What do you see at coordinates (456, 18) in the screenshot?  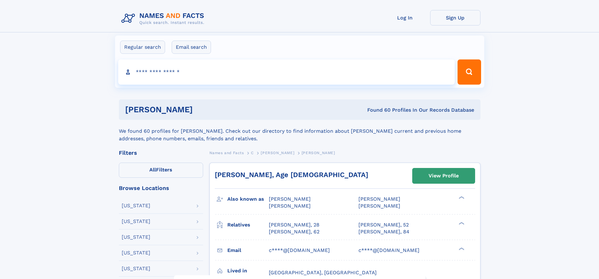 I see `a: Sign Up` at bounding box center [456, 18].